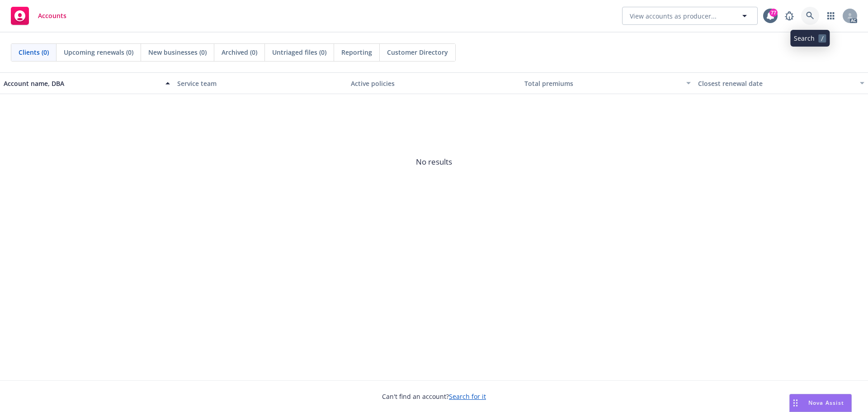 This screenshot has height=412, width=868. I want to click on span: Customer Directory, so click(417, 52).